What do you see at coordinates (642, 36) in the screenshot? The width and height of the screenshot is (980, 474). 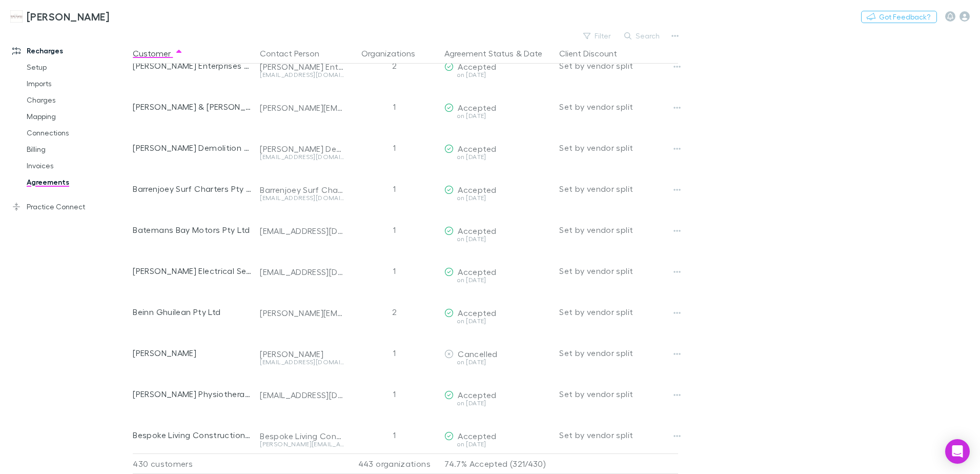 I see `button: Search` at bounding box center [642, 36].